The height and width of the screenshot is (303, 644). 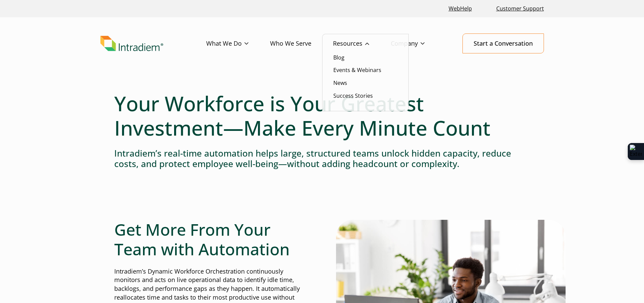 I want to click on a: Blog, so click(x=338, y=58).